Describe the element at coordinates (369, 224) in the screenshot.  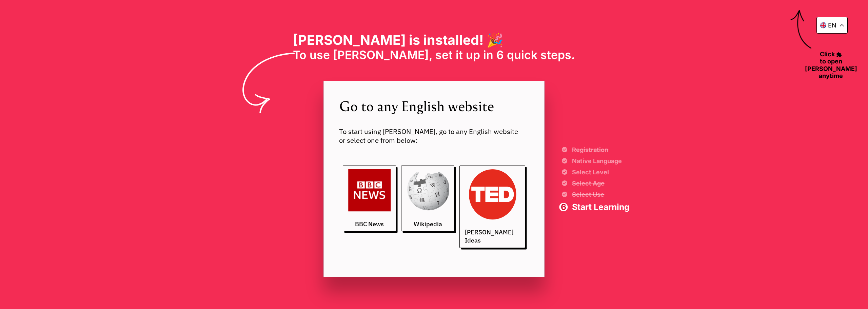
I see `span: BBC News` at that location.